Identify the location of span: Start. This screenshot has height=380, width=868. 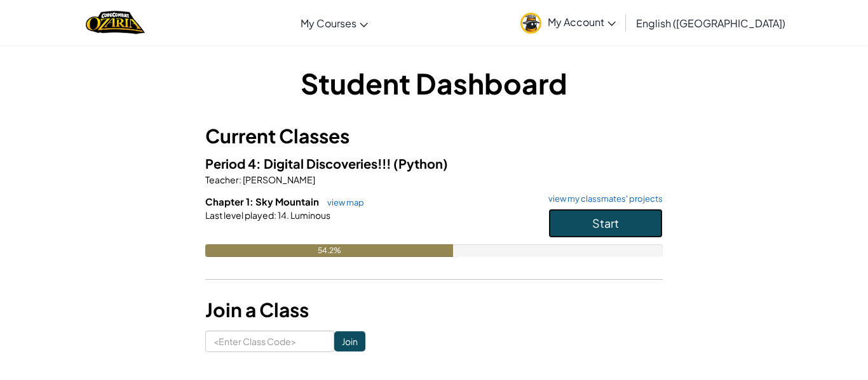
(605, 222).